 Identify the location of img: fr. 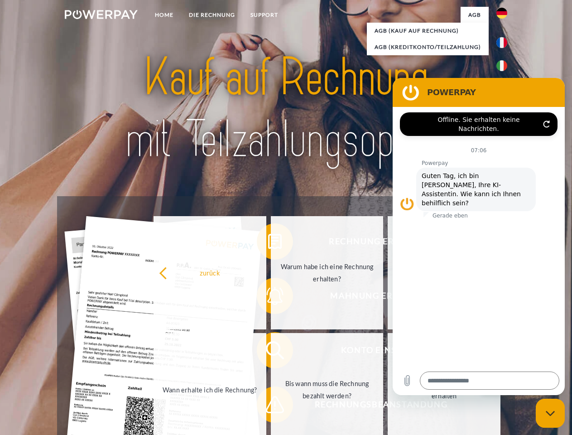
(502, 43).